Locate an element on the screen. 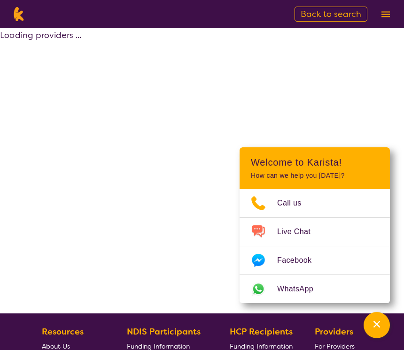  b: HCP Recipients is located at coordinates (261, 332).